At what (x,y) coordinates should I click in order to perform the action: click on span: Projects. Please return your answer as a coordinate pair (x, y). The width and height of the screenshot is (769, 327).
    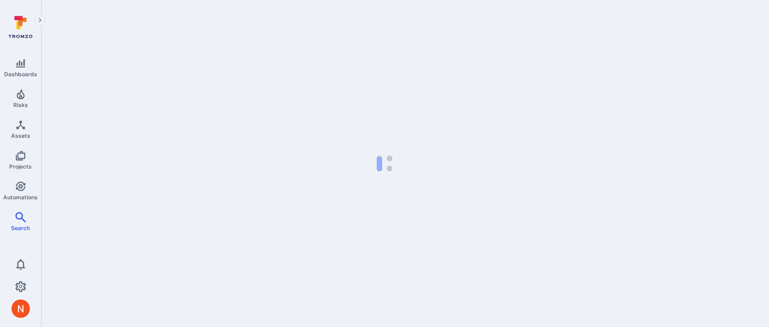
    Looking at the image, I should click on (20, 166).